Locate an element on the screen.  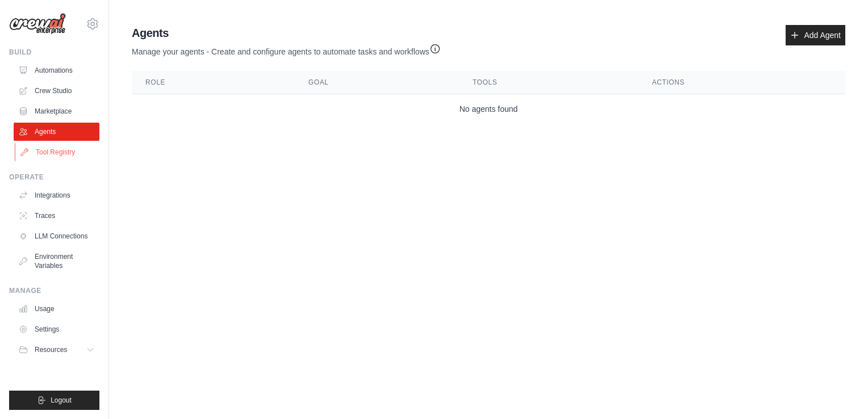
button: Resources is located at coordinates (56, 350).